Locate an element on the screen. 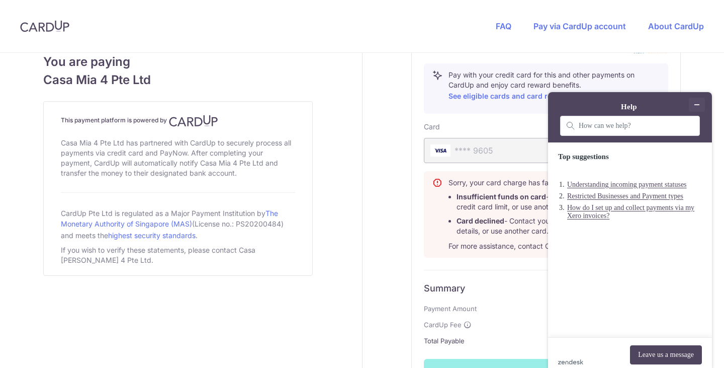 Image resolution: width=724 pixels, height=368 pixels. h4: This payment platform is powered by is located at coordinates (178, 121).